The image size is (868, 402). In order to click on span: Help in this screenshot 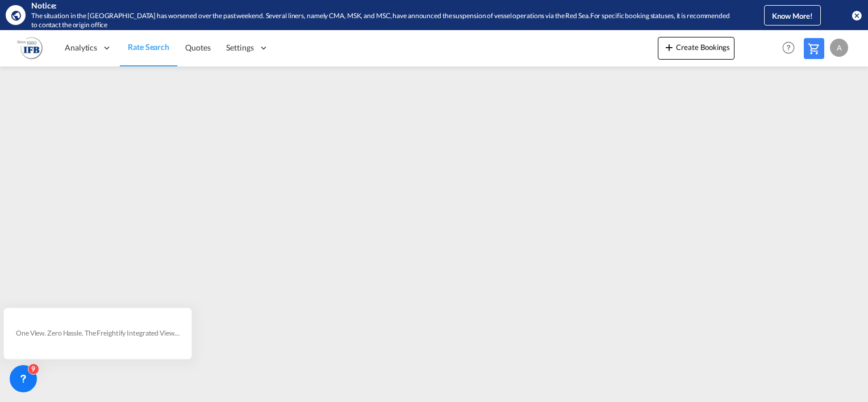, I will do `click(789, 48)`.